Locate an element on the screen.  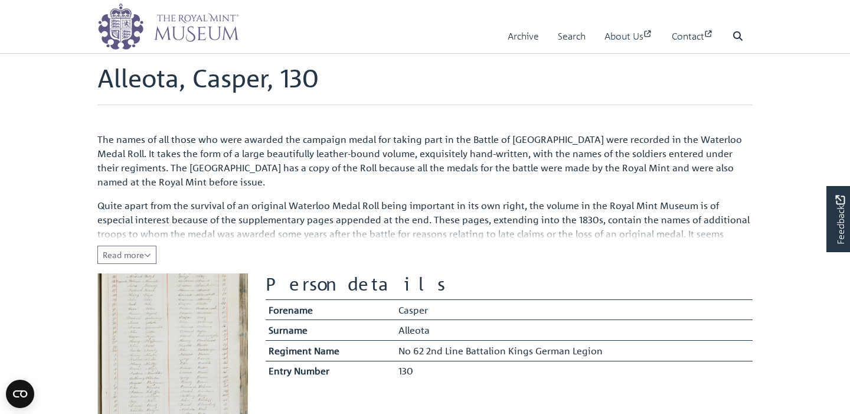
td: Alleota is located at coordinates (574, 330).